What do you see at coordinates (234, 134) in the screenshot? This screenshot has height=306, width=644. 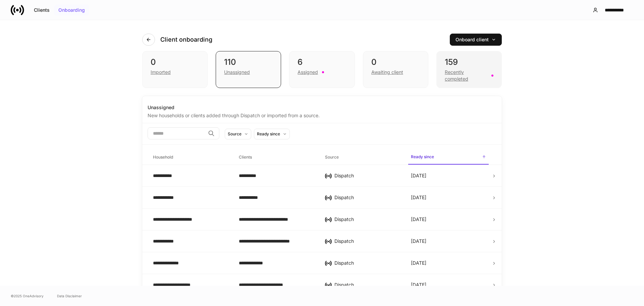 I see `div: Source` at bounding box center [234, 134].